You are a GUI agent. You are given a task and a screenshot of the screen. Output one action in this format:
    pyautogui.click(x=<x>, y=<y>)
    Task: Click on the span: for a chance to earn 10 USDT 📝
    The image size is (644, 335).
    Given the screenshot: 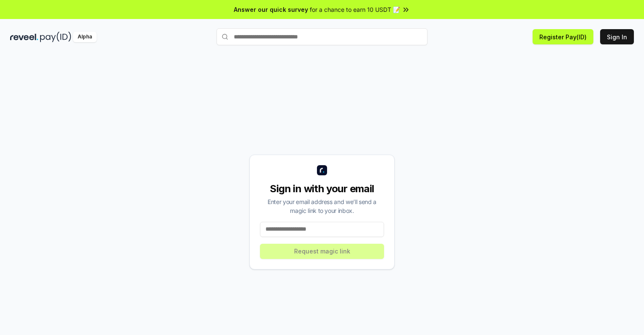 What is the action you would take?
    pyautogui.click(x=354, y=9)
    